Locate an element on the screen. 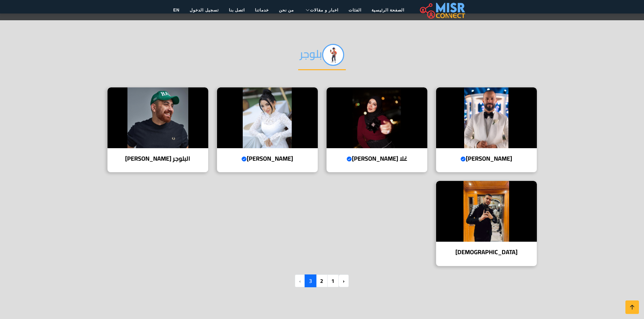 The image size is (644, 319). a: اخبار و مقالات is located at coordinates (321, 10).